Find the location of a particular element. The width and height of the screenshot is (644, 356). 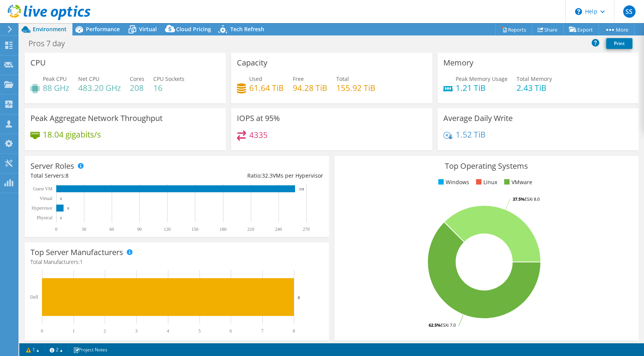

span: Peak Memory Usage is located at coordinates (482, 79).